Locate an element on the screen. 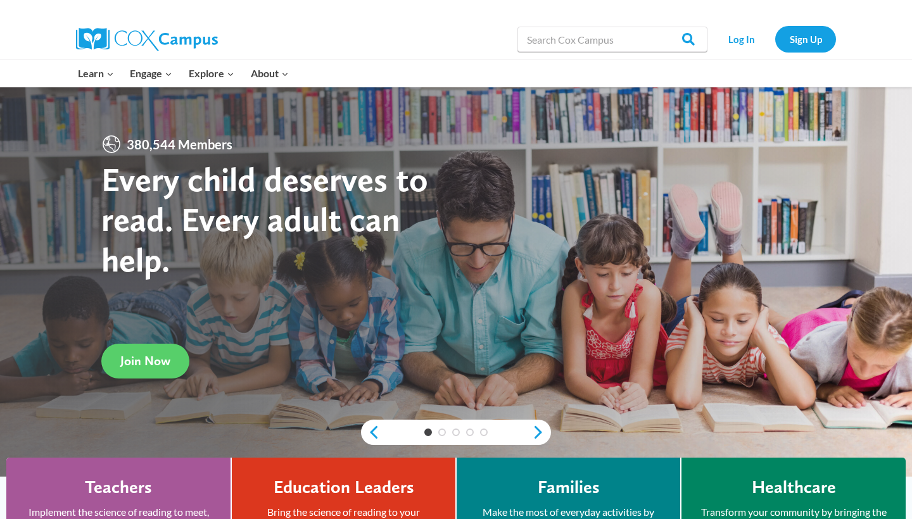 Image resolution: width=912 pixels, height=519 pixels. span: Learn is located at coordinates (96, 73).